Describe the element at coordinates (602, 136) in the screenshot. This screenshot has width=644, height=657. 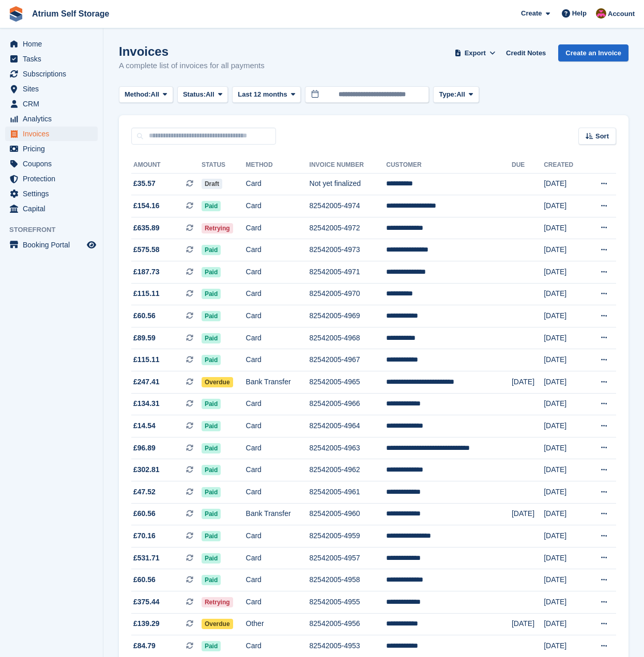
I see `span: Sort` at that location.